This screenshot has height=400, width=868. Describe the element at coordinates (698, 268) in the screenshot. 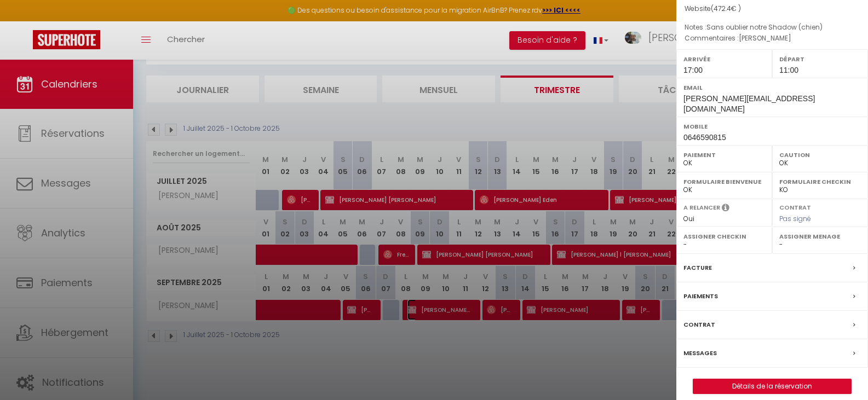

I see `label: Facture` at that location.